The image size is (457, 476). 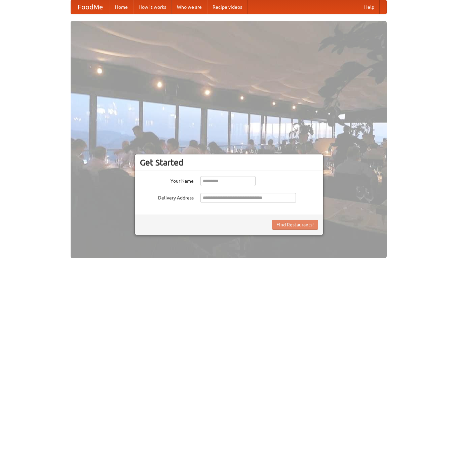 What do you see at coordinates (295, 224) in the screenshot?
I see `button: Find Restaurants!` at bounding box center [295, 224].